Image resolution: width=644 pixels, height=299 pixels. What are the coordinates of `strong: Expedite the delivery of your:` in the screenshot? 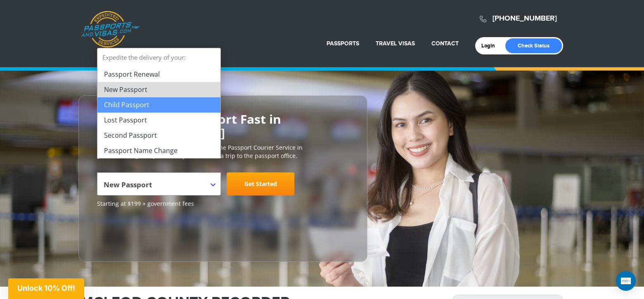 It's located at (159, 57).